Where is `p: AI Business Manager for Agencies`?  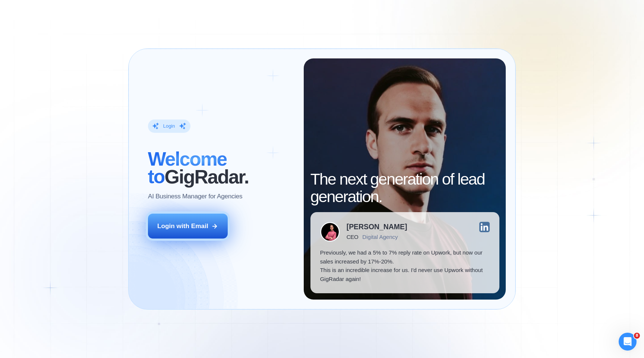
p: AI Business Manager for Agencies is located at coordinates (195, 196).